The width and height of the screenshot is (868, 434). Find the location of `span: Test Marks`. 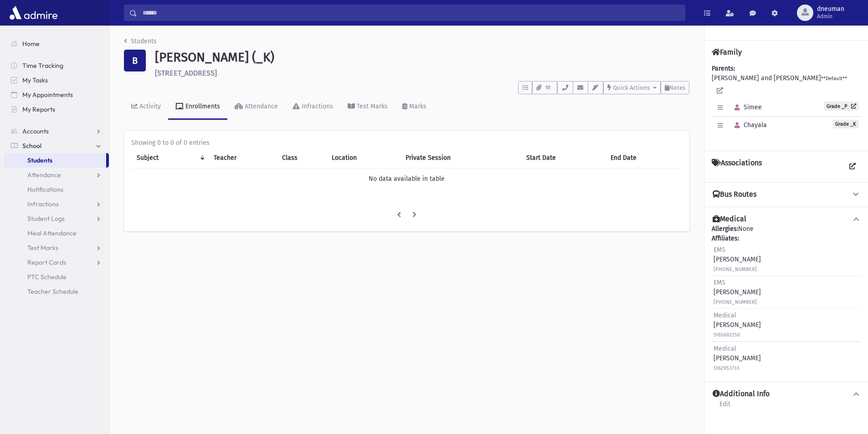

span: Test Marks is located at coordinates (43, 248).